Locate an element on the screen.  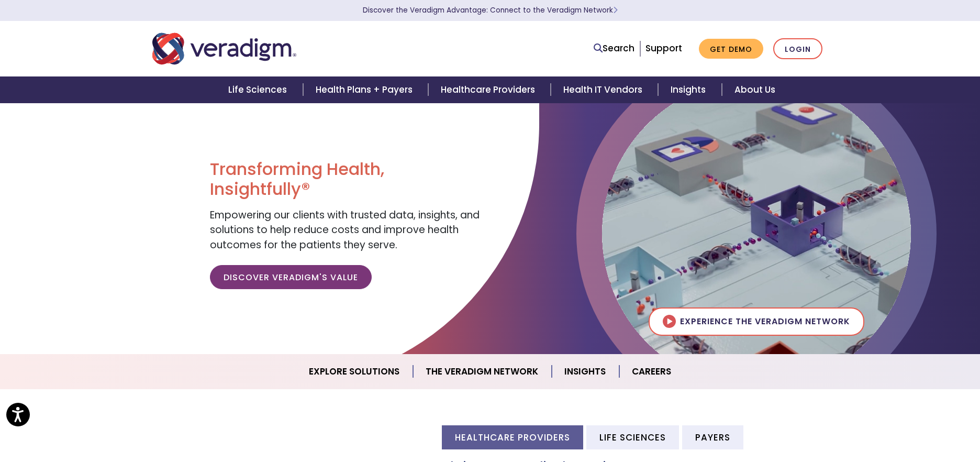
a: Get Demo is located at coordinates (731, 49).